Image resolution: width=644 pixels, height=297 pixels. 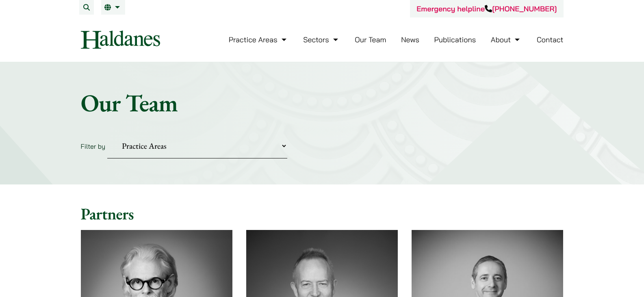 What do you see at coordinates (322, 214) in the screenshot?
I see `h2: Partners` at bounding box center [322, 214].